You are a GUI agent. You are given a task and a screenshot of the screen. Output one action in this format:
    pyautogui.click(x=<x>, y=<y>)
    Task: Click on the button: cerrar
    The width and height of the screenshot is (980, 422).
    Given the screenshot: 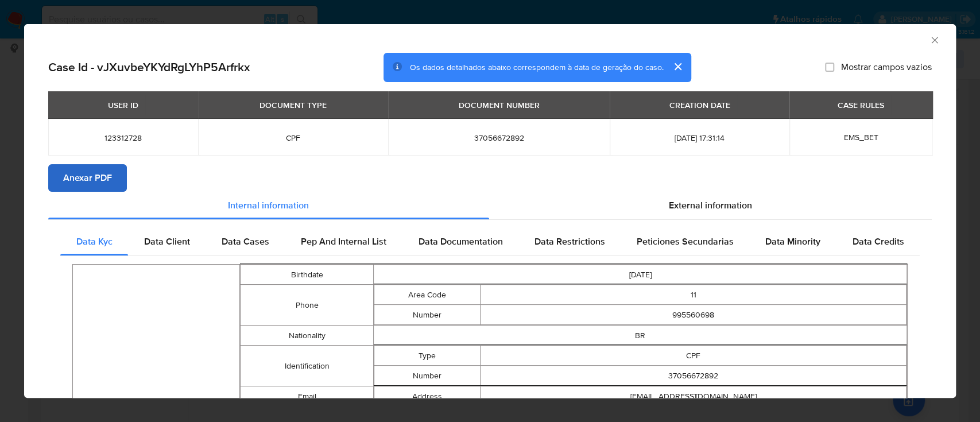 What is the action you would take?
    pyautogui.click(x=677, y=67)
    